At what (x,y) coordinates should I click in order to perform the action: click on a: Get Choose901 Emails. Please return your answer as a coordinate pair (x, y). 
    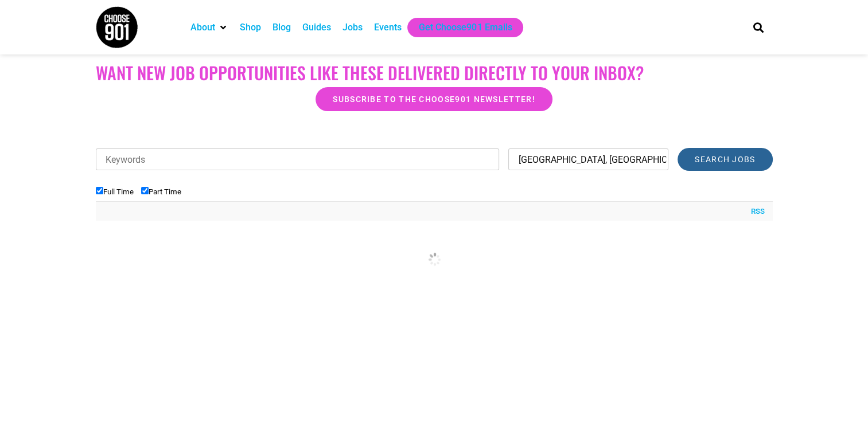
    Looking at the image, I should click on (465, 28).